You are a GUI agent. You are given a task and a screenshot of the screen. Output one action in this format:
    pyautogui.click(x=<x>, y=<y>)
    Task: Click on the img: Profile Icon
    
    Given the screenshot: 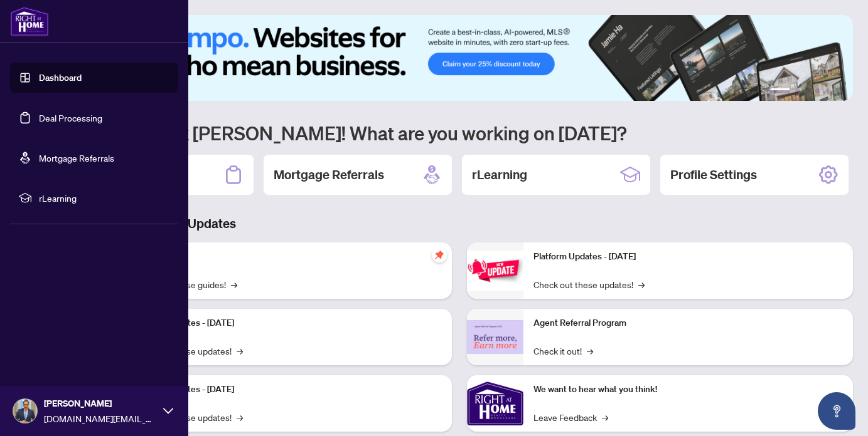 What is the action you would take?
    pyautogui.click(x=25, y=411)
    